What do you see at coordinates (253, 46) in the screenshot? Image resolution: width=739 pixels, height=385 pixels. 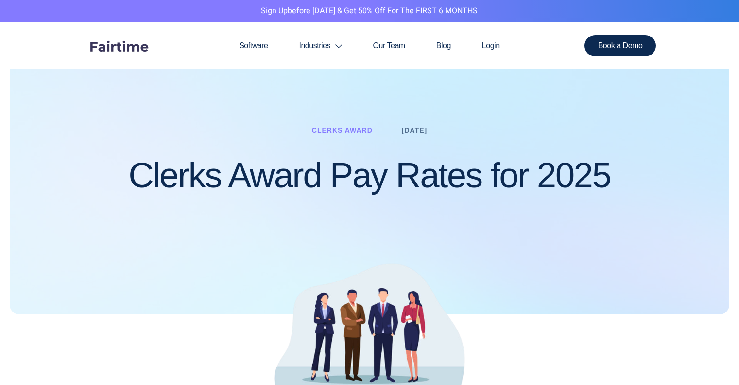 I see `a: Software` at bounding box center [253, 46].